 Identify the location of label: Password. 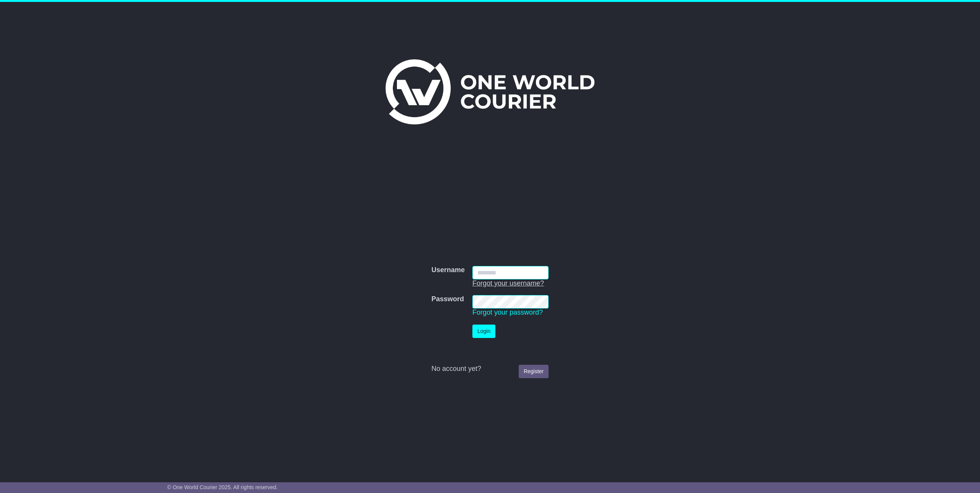
(448, 300).